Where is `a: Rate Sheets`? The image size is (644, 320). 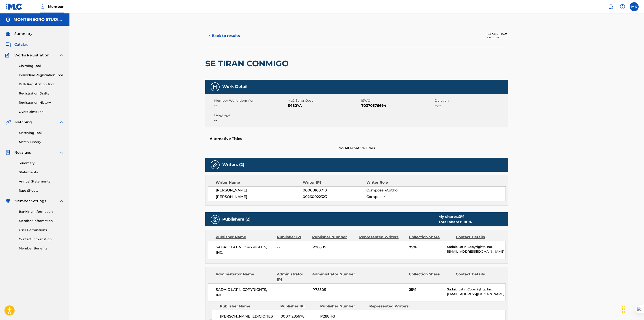 a: Rate Sheets is located at coordinates (41, 190).